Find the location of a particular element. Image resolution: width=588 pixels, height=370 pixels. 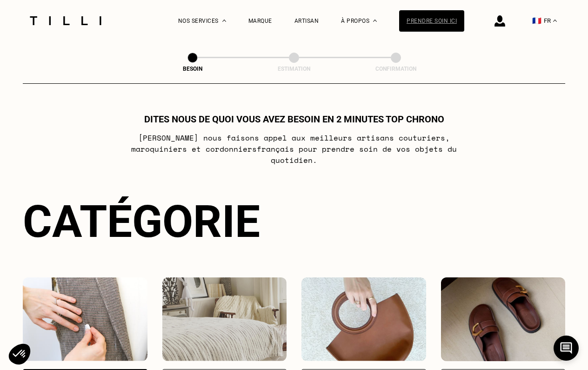

h1: Dites nous de quoi vous avez besoin en 2 minutes top chrono is located at coordinates (294, 119).